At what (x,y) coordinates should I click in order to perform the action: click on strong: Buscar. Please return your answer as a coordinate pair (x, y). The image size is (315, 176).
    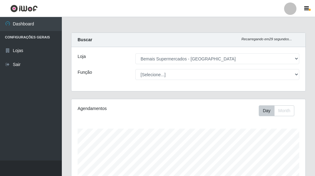
    Looking at the image, I should click on (85, 40).